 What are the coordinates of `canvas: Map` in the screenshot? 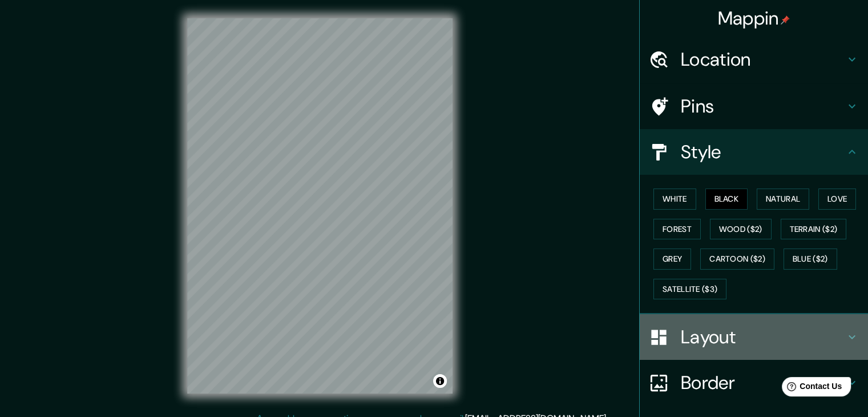 It's located at (320, 205).